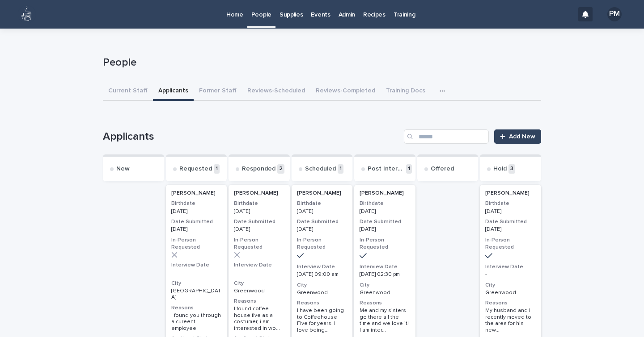  I want to click on p: Requested, so click(195, 169).